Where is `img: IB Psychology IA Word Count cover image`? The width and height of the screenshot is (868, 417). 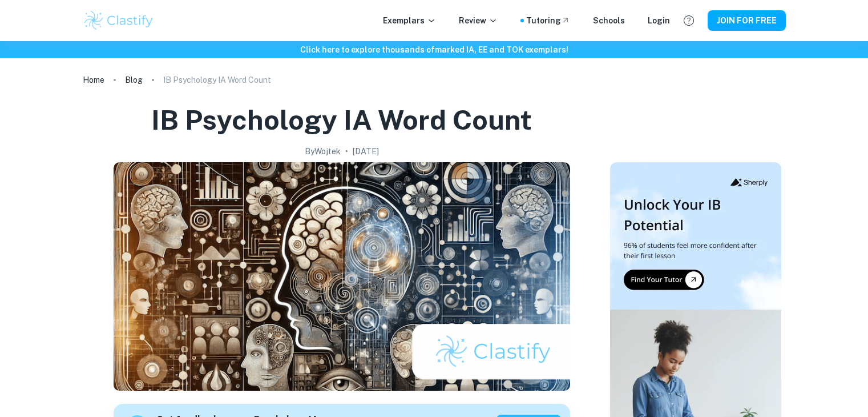 img: IB Psychology IA Word Count cover image is located at coordinates (342, 276).